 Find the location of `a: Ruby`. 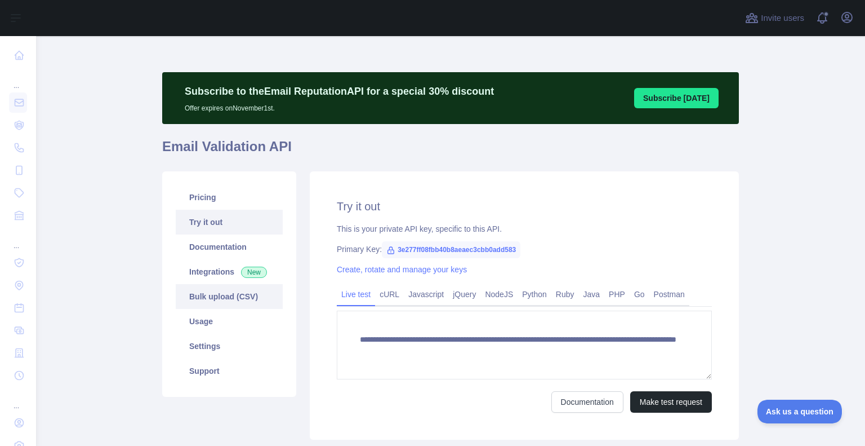

a: Ruby is located at coordinates (565, 294).